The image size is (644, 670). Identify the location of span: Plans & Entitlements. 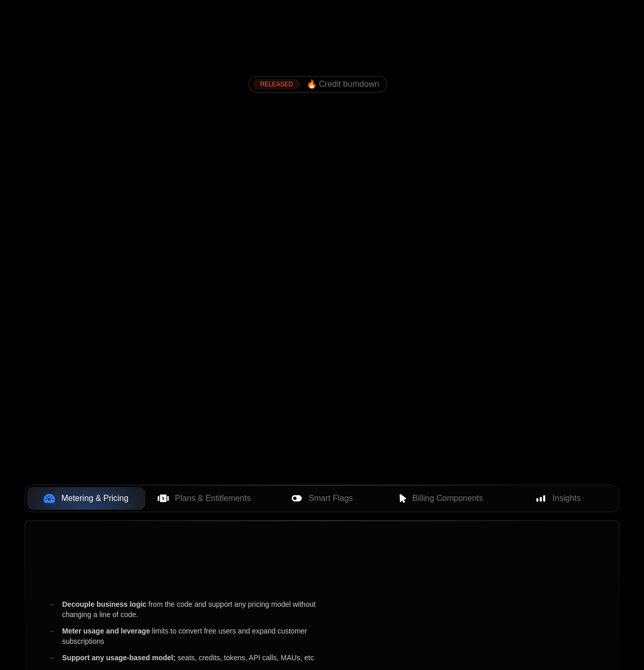
(213, 498).